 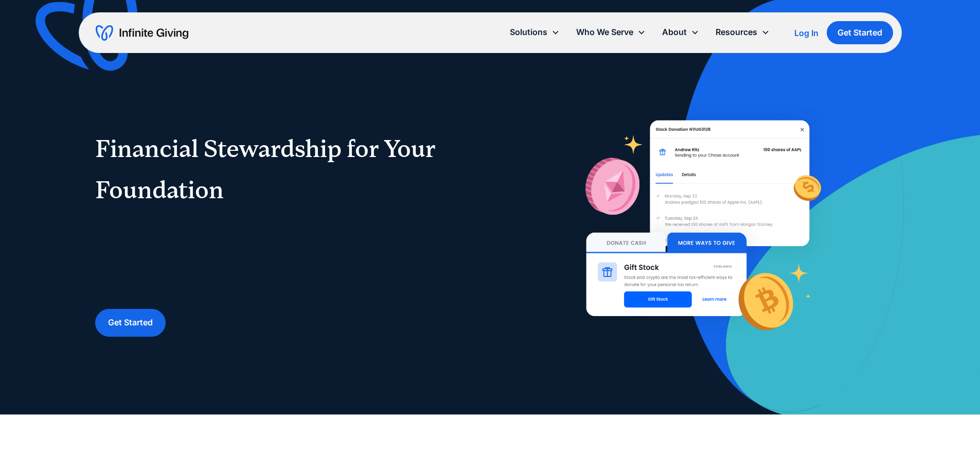 I want to click on div: Log In, so click(x=806, y=33).